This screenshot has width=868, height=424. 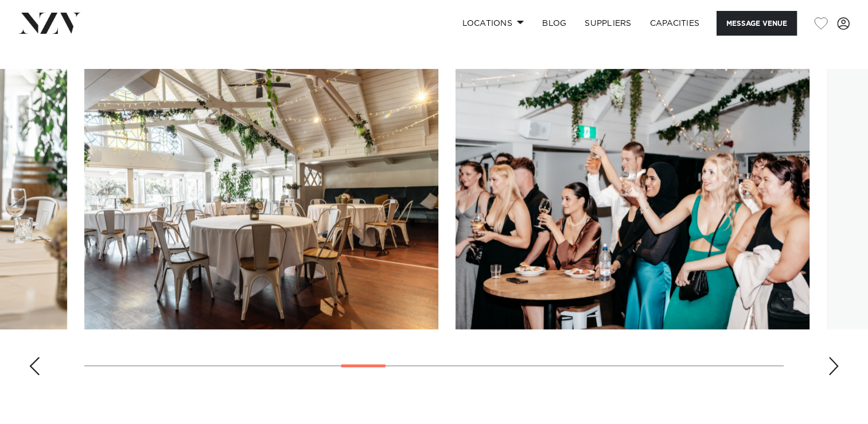 What do you see at coordinates (757, 23) in the screenshot?
I see `button: Message Venue` at bounding box center [757, 23].